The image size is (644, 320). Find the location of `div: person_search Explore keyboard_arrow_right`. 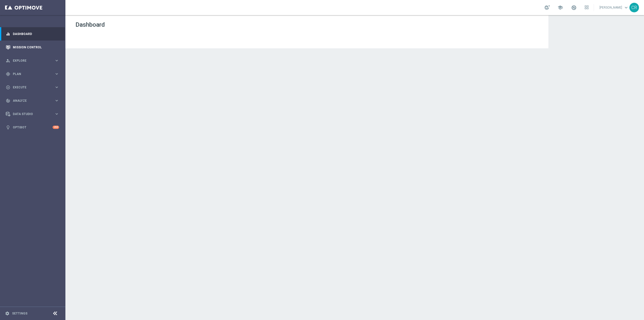

div: person_search Explore keyboard_arrow_right is located at coordinates (32, 61).